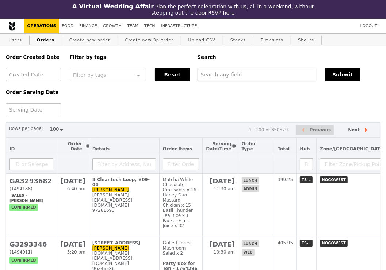  I want to click on div: (1494188), so click(31, 188).